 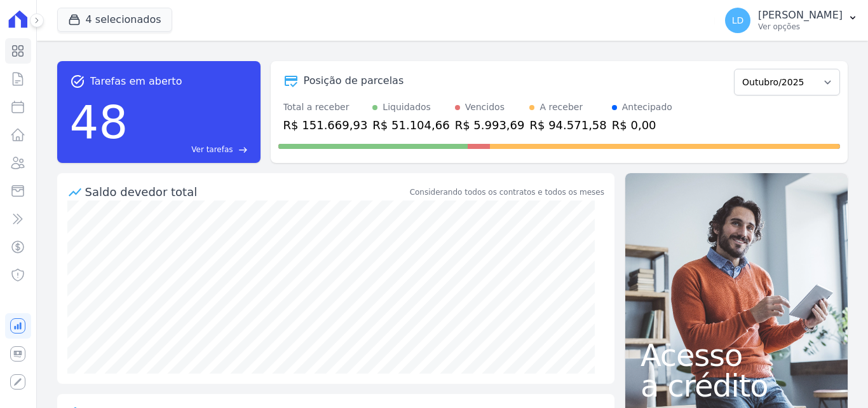 I want to click on div: R$ 5.993,69, so click(x=490, y=125).